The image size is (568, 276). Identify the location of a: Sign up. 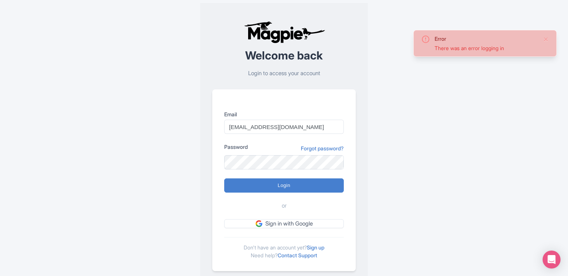
(315, 247).